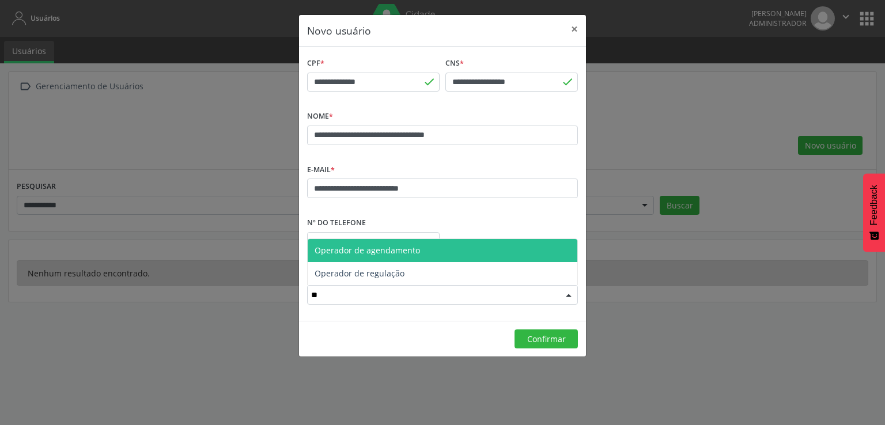 Image resolution: width=885 pixels, height=425 pixels. Describe the element at coordinates (316, 63) in the screenshot. I see `label: CPF` at that location.